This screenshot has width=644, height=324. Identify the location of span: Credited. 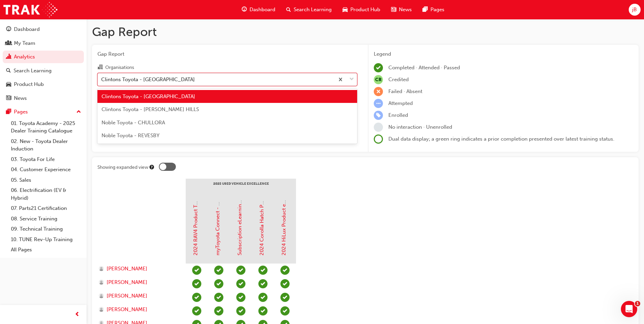
(399, 79).